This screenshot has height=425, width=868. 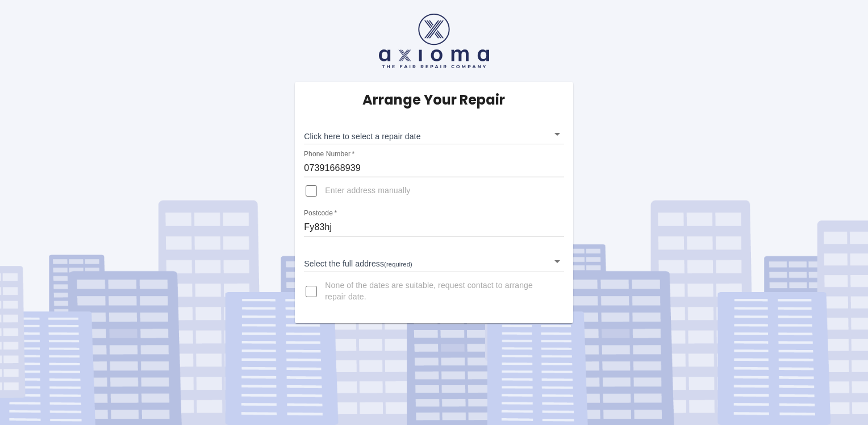 What do you see at coordinates (367, 191) in the screenshot?
I see `span: Enter address manually` at bounding box center [367, 191].